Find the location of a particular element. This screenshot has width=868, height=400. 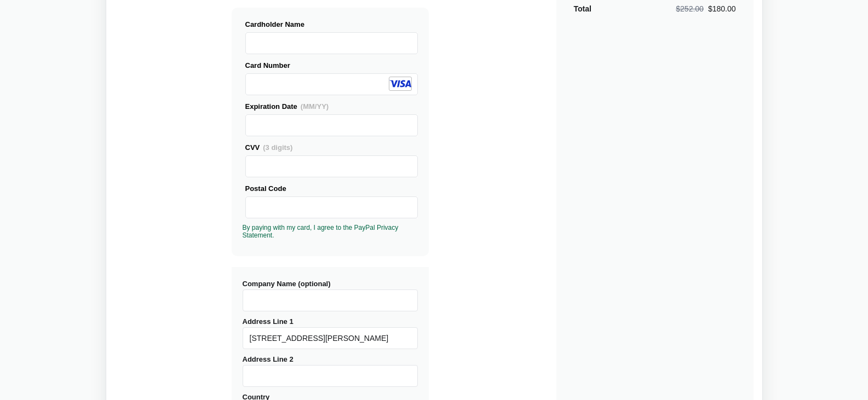

span: (MM/YY) is located at coordinates (315, 106).